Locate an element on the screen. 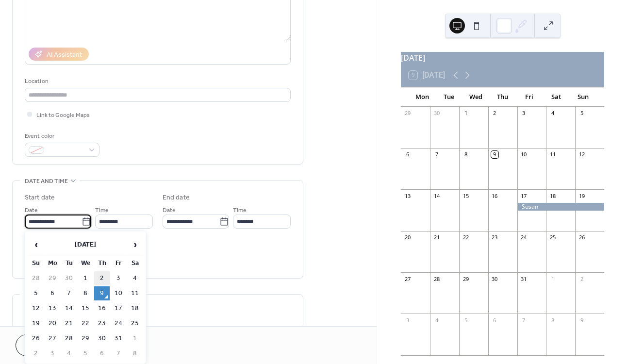 The image size is (628, 364). div: 24 is located at coordinates (523, 237).